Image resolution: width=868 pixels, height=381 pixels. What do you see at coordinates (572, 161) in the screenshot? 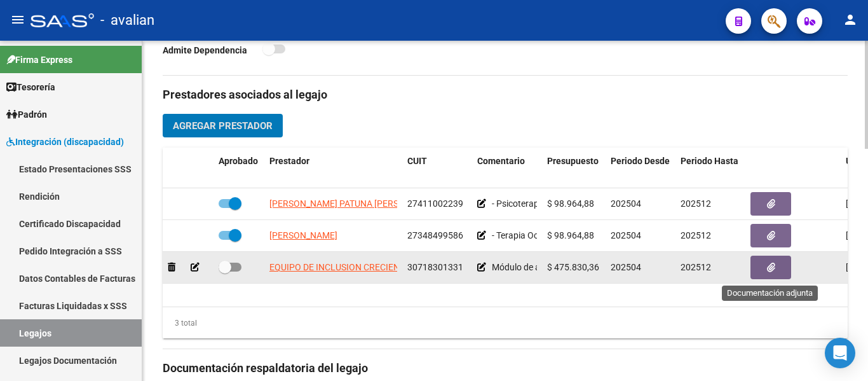
I see `span: Presupuesto` at bounding box center [572, 161].